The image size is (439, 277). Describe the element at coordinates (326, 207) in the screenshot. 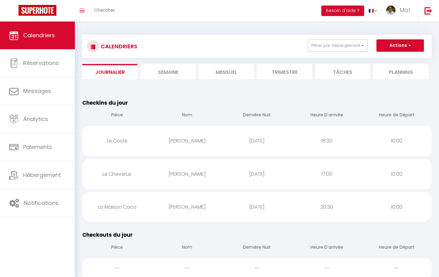

I see `div: 20:30` at that location.